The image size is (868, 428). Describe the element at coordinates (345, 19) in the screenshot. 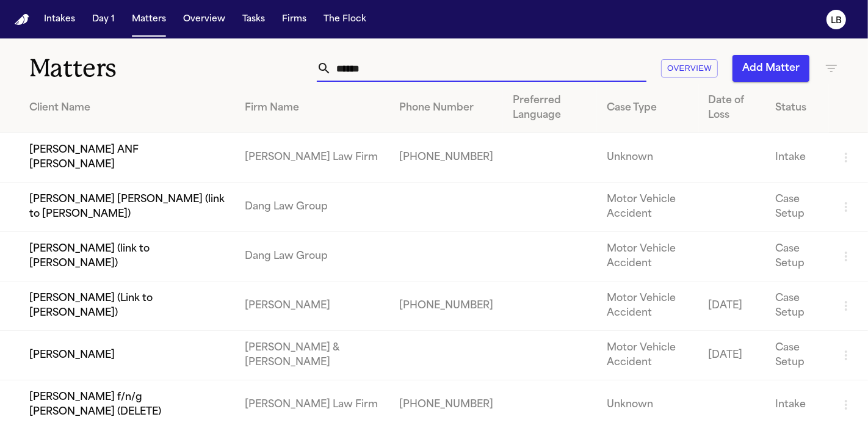

I see `button: The Flock` at that location.